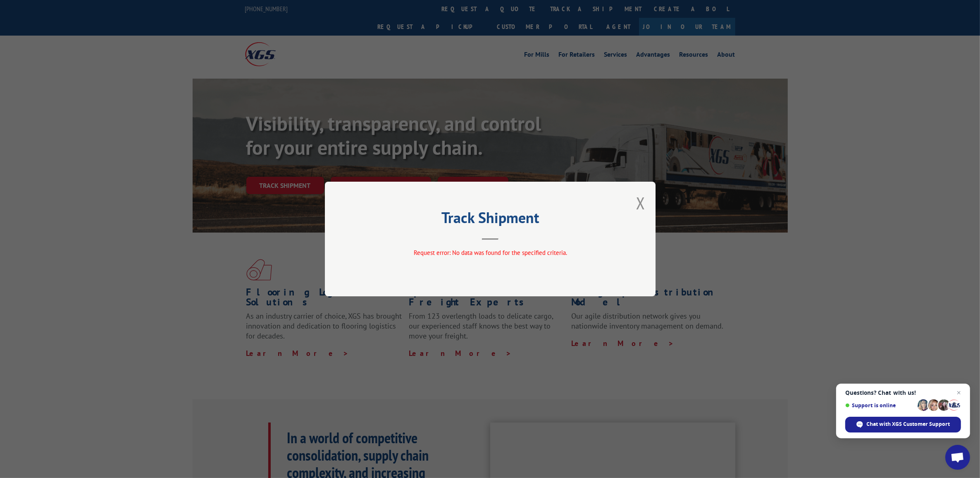  I want to click on div: Chat with XGS Customer Support, so click(903, 424).